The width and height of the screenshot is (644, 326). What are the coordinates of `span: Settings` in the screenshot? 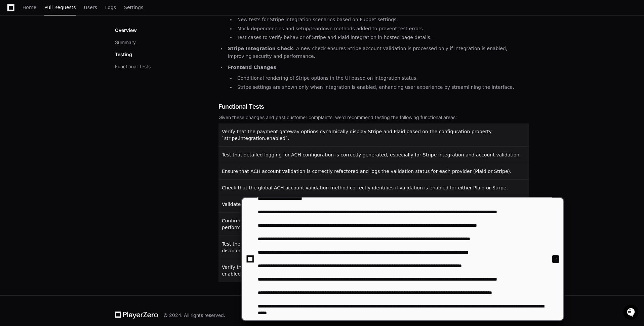 It's located at (133, 7).